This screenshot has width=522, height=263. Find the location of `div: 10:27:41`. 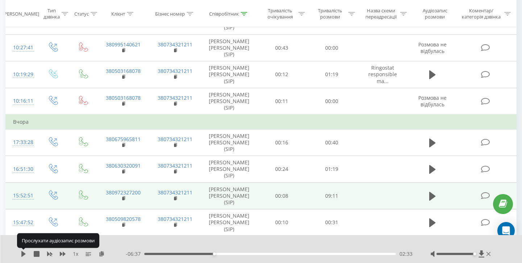

div: 10:27:41 is located at coordinates (22, 47).